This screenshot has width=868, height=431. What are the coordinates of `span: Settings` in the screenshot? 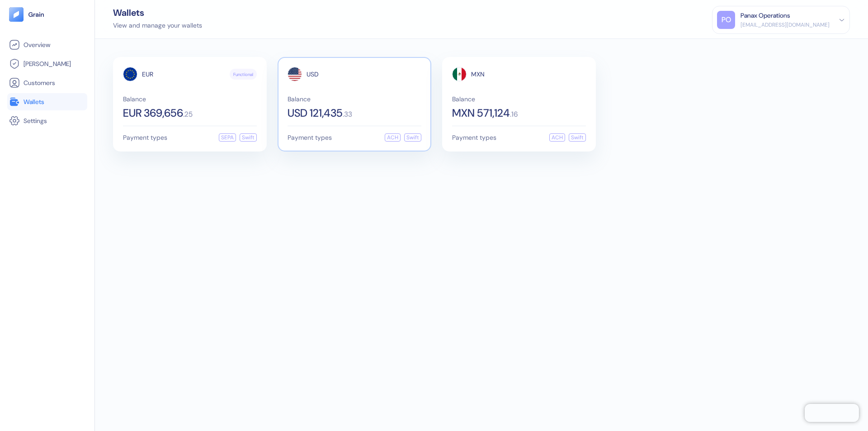 It's located at (35, 121).